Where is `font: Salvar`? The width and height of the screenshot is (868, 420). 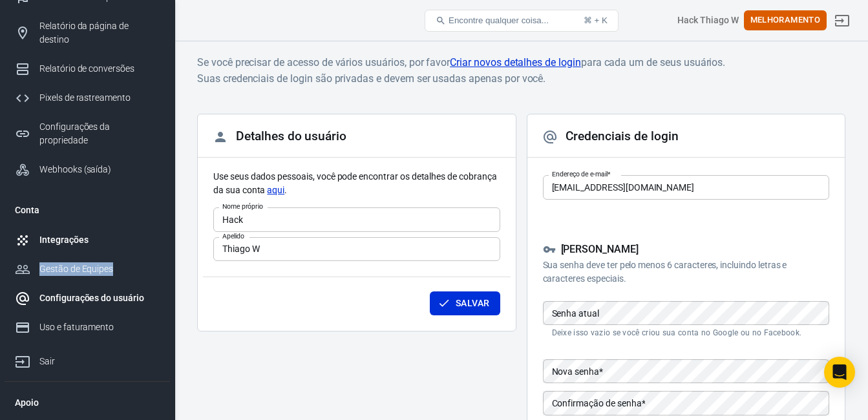
font: Salvar is located at coordinates (472, 303).